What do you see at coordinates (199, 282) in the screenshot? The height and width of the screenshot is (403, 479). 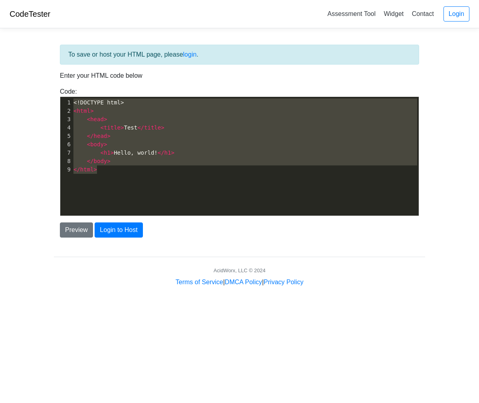 I see `a: Terms of Service` at bounding box center [199, 282].